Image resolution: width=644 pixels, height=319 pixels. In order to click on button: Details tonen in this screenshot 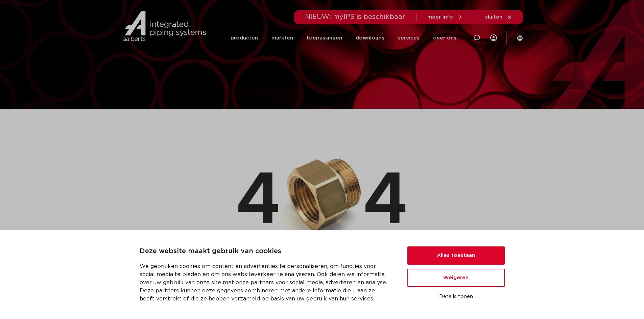, I will do `click(456, 297)`.